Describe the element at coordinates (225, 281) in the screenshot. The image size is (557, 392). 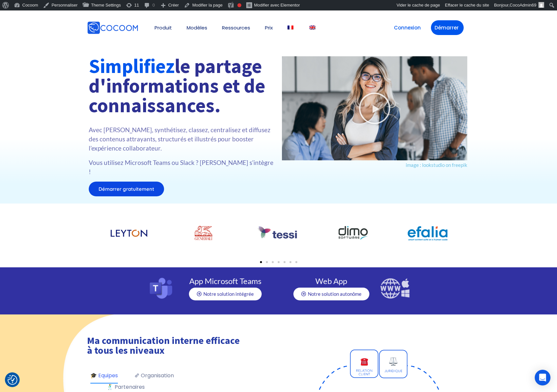
I see `h4: App Microsoft Teams` at that location.